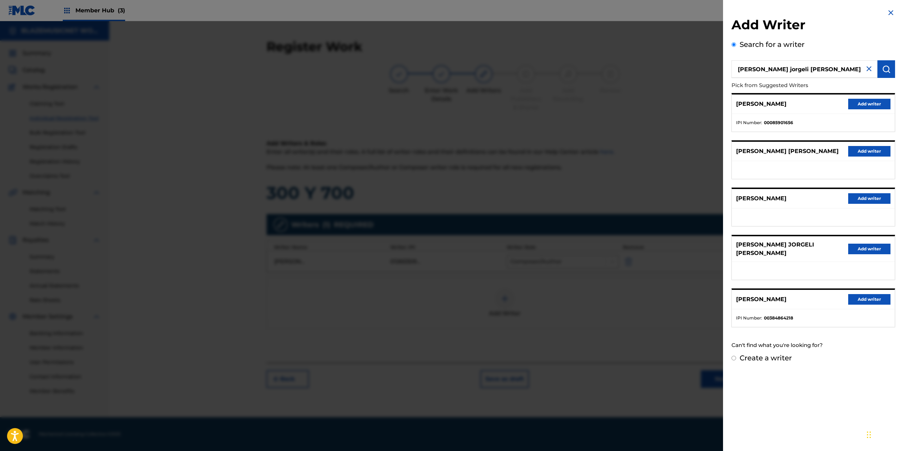 The image size is (900, 451). What do you see at coordinates (813, 26) in the screenshot?
I see `h2: Add Writer` at bounding box center [813, 26].